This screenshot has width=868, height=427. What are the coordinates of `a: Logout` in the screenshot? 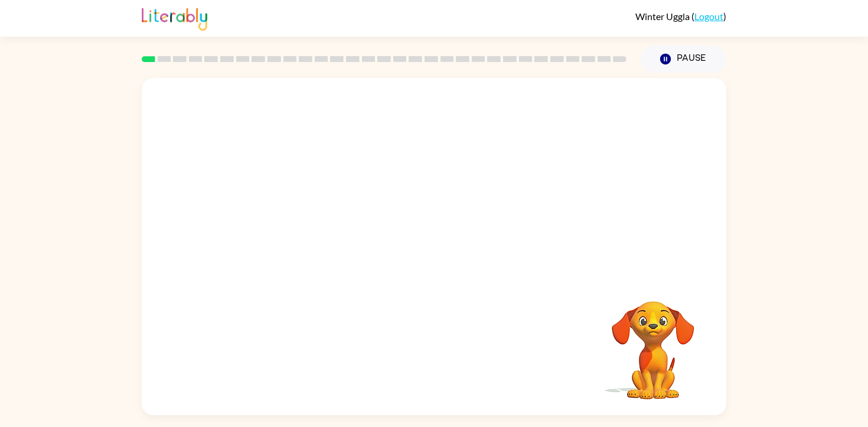 It's located at (708, 16).